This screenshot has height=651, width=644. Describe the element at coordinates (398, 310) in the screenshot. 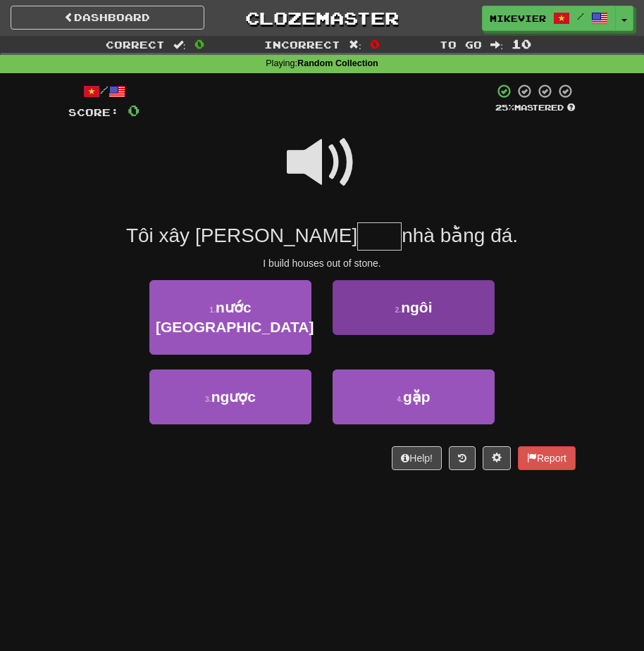

I see `small: 2 .` at that location.